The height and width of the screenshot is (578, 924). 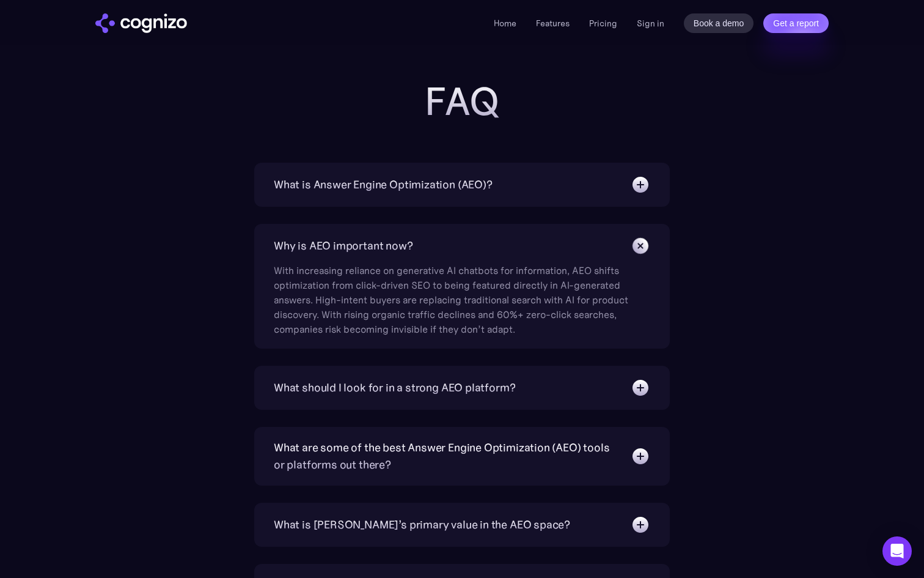 What do you see at coordinates (462, 101) in the screenshot?
I see `h2: FAQ` at bounding box center [462, 101].